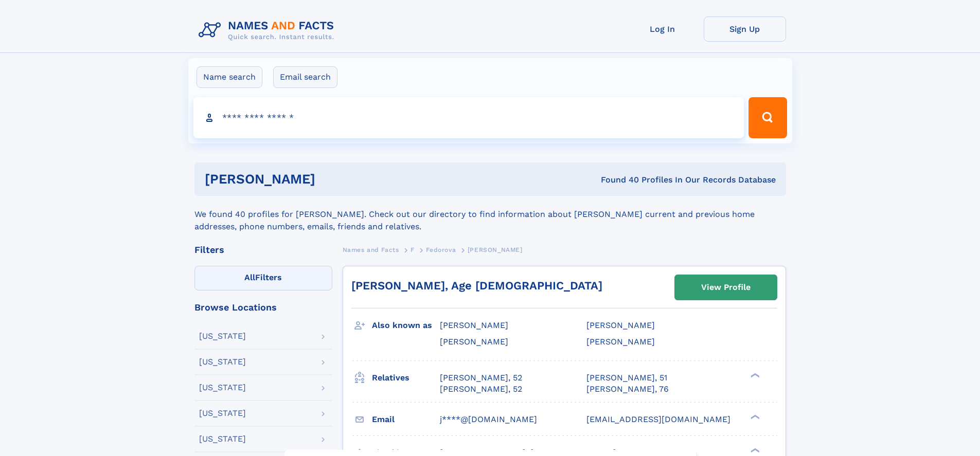  I want to click on input: search input, so click(468, 118).